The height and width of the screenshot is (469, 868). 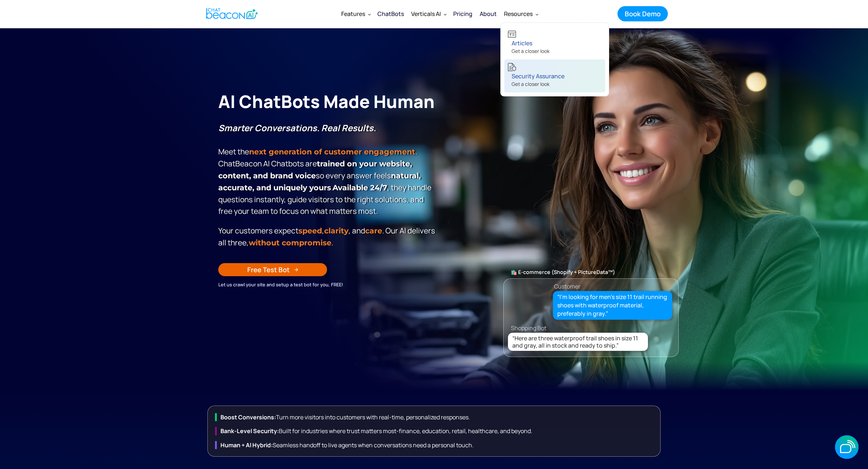 What do you see at coordinates (436, 431) in the screenshot?
I see `div: Built for industries where trust matters most-finance, education, retail, healthcare, and beyond.` at bounding box center [436, 431].